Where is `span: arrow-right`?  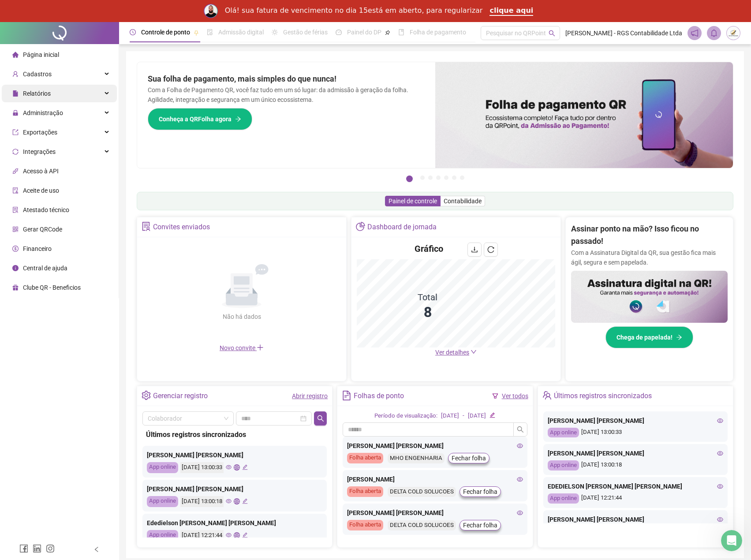 span: arrow-right is located at coordinates (238, 119).